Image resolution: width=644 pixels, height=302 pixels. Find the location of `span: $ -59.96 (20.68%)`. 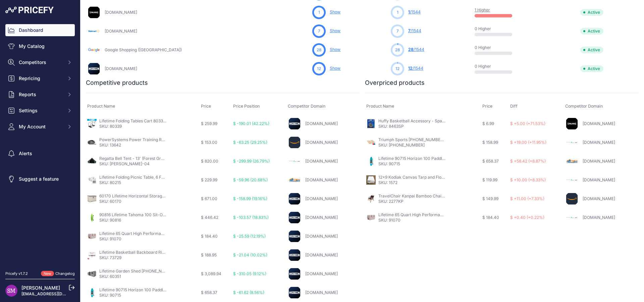

span: $ -59.96 (20.68%) is located at coordinates (250, 180).